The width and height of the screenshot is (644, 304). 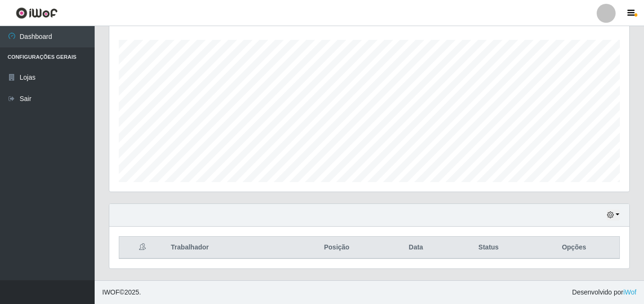 What do you see at coordinates (574, 248) in the screenshot?
I see `th: Opções` at bounding box center [574, 248].